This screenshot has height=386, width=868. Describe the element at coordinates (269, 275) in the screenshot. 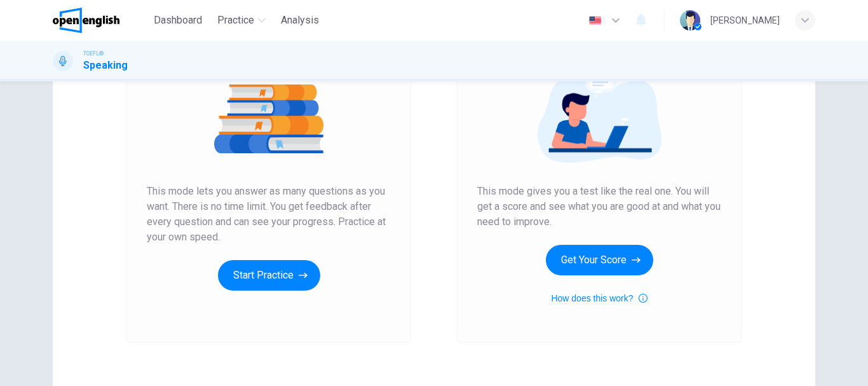

I see `button: Start Practice` at that location.